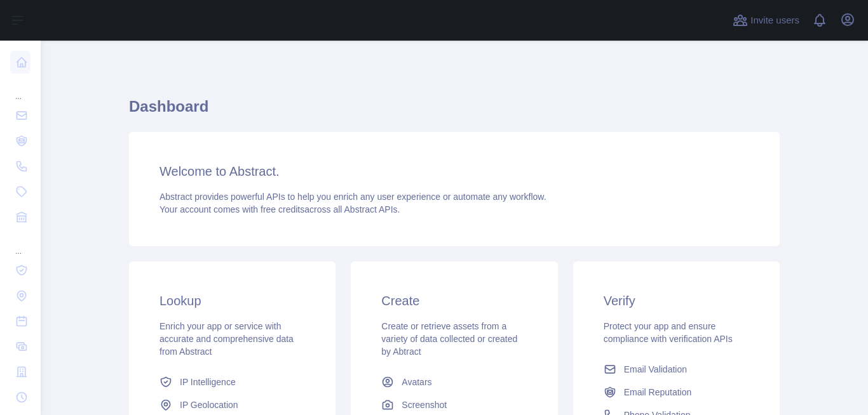 The image size is (868, 415). Describe the element at coordinates (667, 333) in the screenshot. I see `span: Protect your app and ensure compliance with verification APIs` at that location.